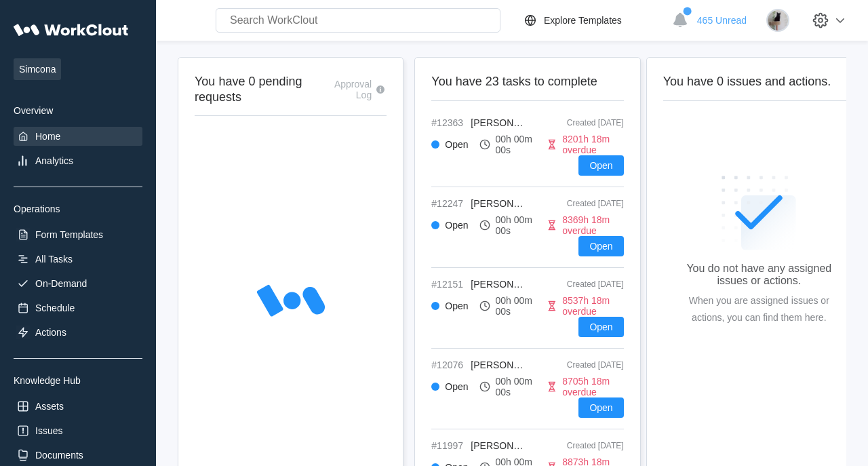 The image size is (868, 466). What do you see at coordinates (593, 145) in the screenshot?
I see `div: 8201h 18m overdue` at bounding box center [593, 145].